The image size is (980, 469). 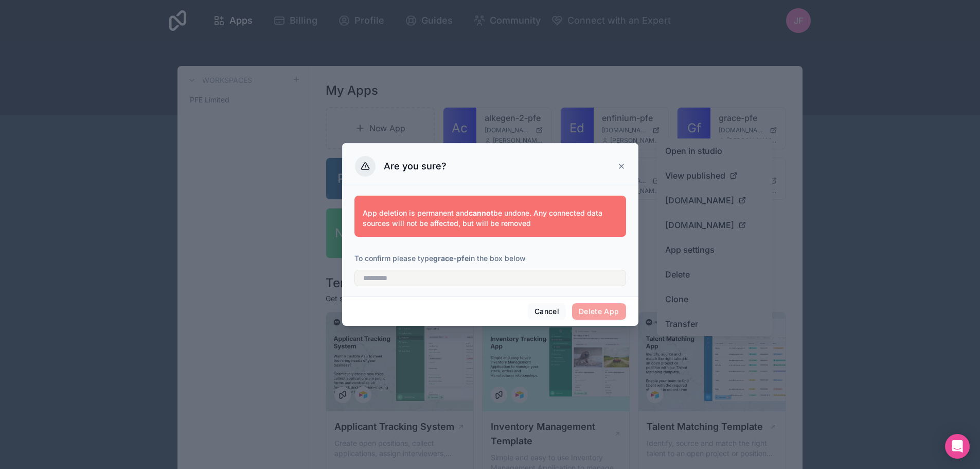 What do you see at coordinates (451, 258) in the screenshot?
I see `strong: grace-pfe` at bounding box center [451, 258].